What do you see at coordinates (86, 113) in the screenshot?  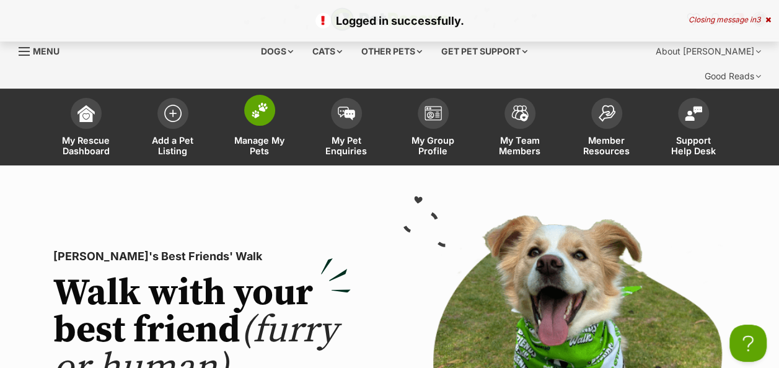 I see `img: dashboard-icon-eb2f2d2d3e046f16d808141f083e7271f6b2e854fb5c12c21221c1fb7104beca.svg` at bounding box center [86, 113].